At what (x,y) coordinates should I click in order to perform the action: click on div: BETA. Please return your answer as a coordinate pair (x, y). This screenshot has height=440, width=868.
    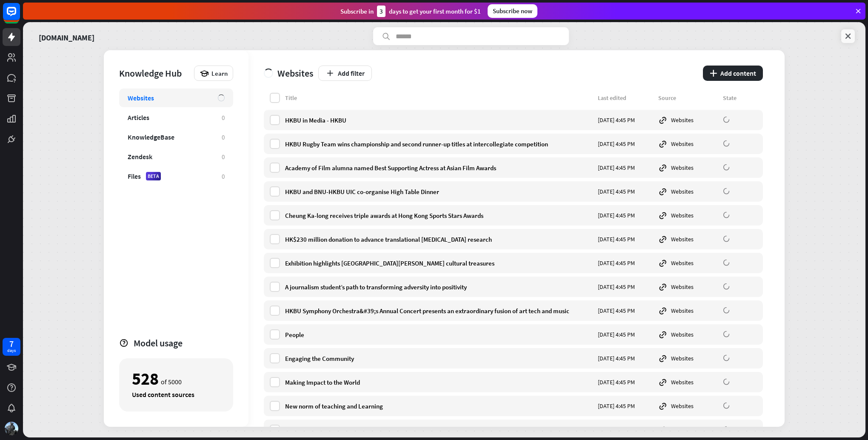
    Looking at the image, I should click on (153, 176).